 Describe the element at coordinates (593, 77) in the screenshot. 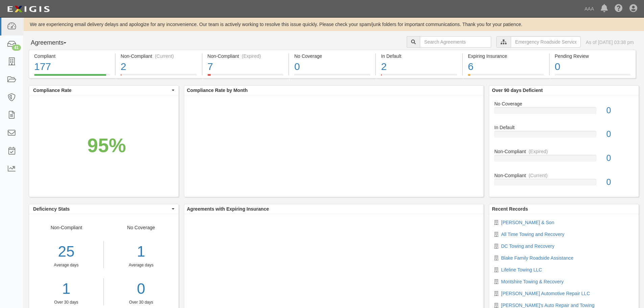

I see `a: Pending Review0` at that location.